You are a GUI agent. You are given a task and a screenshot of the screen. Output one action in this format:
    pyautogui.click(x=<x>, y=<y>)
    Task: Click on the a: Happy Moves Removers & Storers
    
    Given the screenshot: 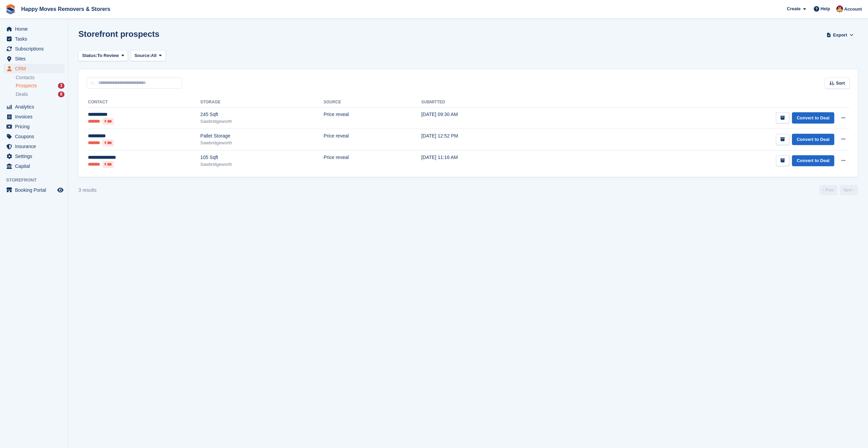 What is the action you would take?
    pyautogui.click(x=65, y=9)
    